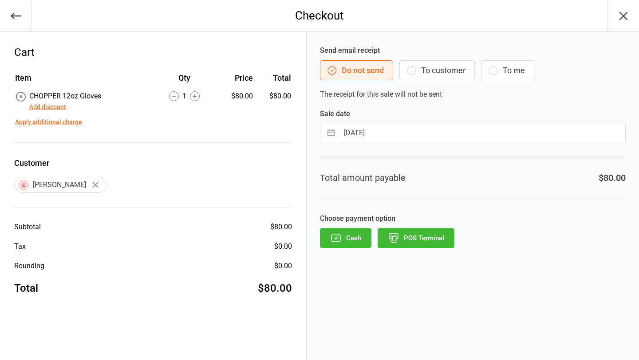  I want to click on button: Apply additional charge, so click(48, 122).